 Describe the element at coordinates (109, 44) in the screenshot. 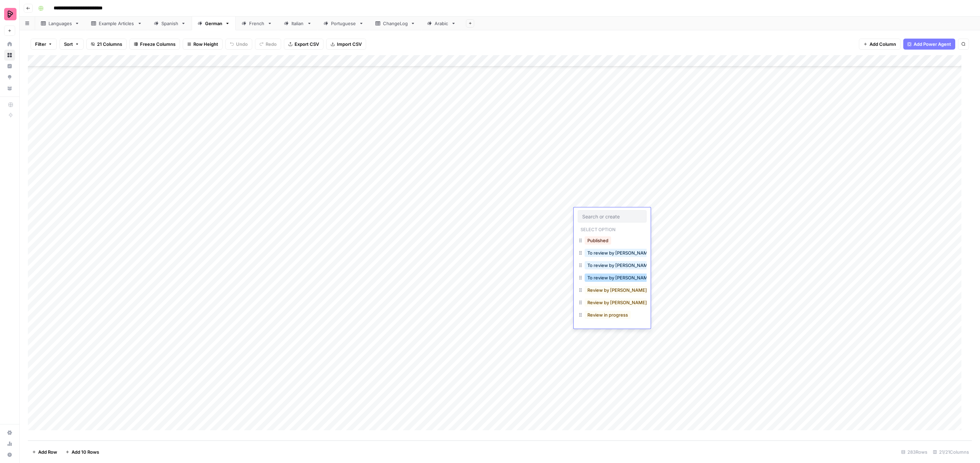

I see `span: 21 Columns` at that location.